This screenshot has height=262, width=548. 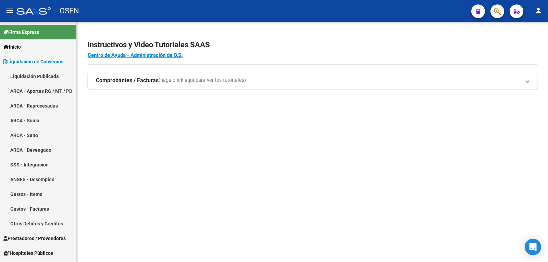 I want to click on div: Open Intercom Messenger, so click(x=532, y=247).